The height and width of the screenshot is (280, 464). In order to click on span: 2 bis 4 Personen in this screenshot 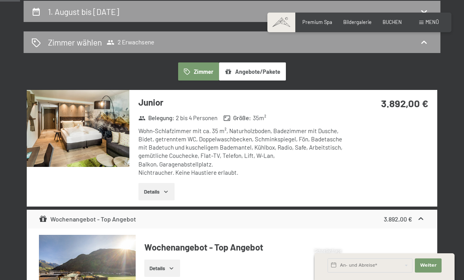, I will do `click(197, 118)`.